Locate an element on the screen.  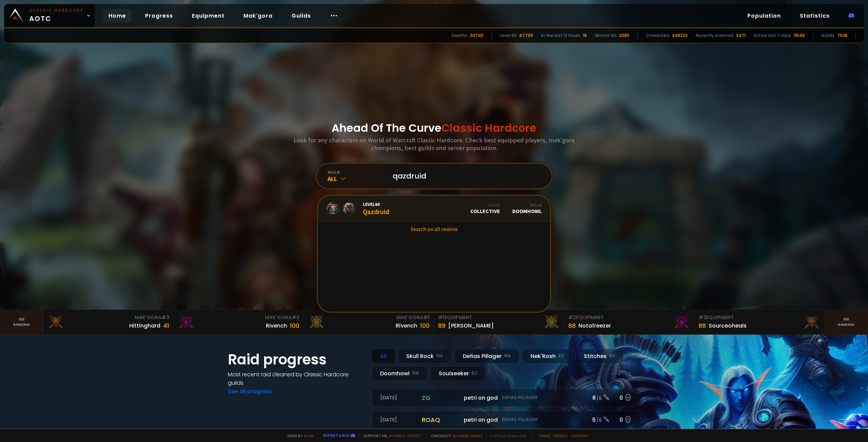
div: Hittinghard is located at coordinates (145, 325).